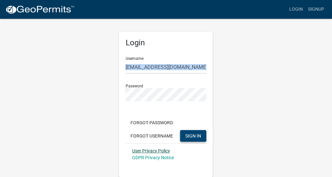 The image size is (332, 177). Describe the element at coordinates (166, 43) in the screenshot. I see `h5: Login` at that location.